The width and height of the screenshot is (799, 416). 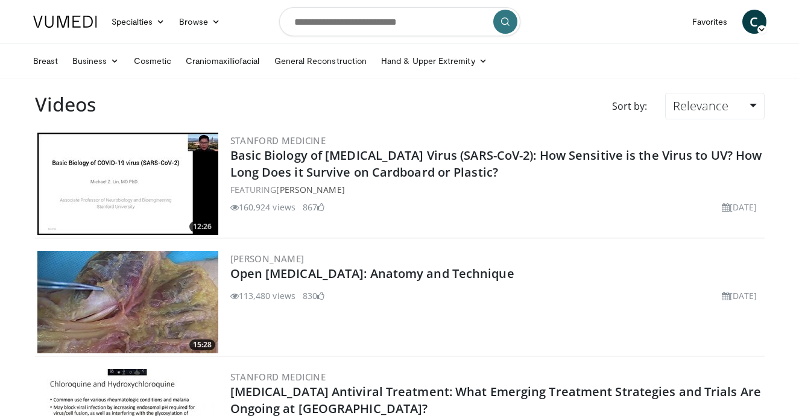 What do you see at coordinates (128, 302) in the screenshot?
I see `img: Bindra_-_open_carpal_tunnel_2.png.300x170_q85_crop-smart_upscale.jpg` at bounding box center [128, 302].